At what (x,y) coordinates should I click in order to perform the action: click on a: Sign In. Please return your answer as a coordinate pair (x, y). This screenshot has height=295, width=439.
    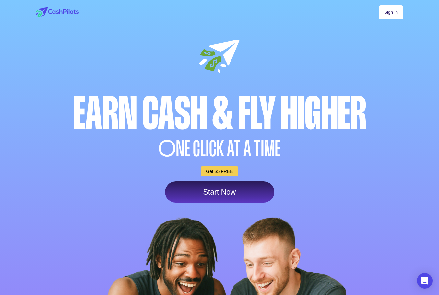
    Looking at the image, I should click on (391, 12).